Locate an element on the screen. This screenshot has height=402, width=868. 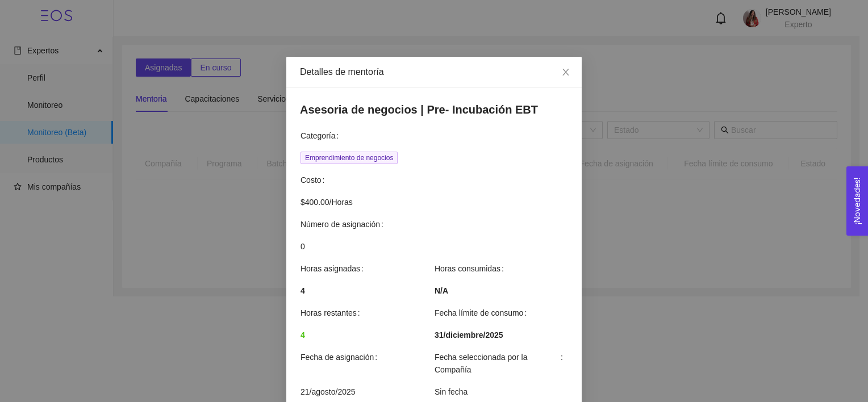
span: 31/diciembre/2025 is located at coordinates (469, 335).